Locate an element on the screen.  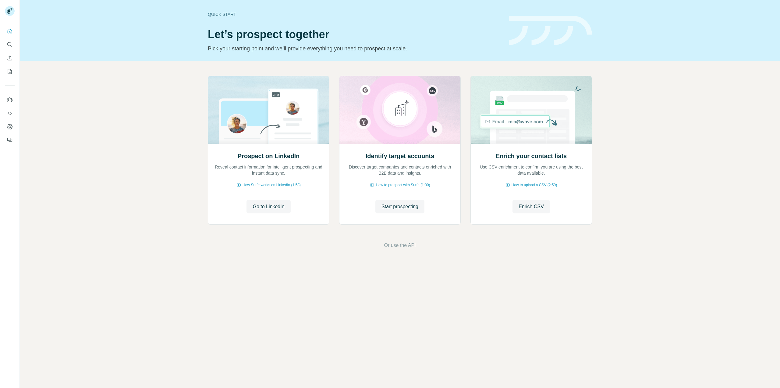
img: banner is located at coordinates (551, 30).